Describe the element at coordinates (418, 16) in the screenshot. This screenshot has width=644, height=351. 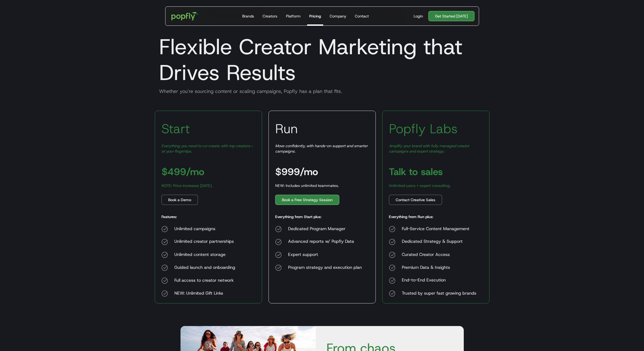
I see `div: Login` at that location.